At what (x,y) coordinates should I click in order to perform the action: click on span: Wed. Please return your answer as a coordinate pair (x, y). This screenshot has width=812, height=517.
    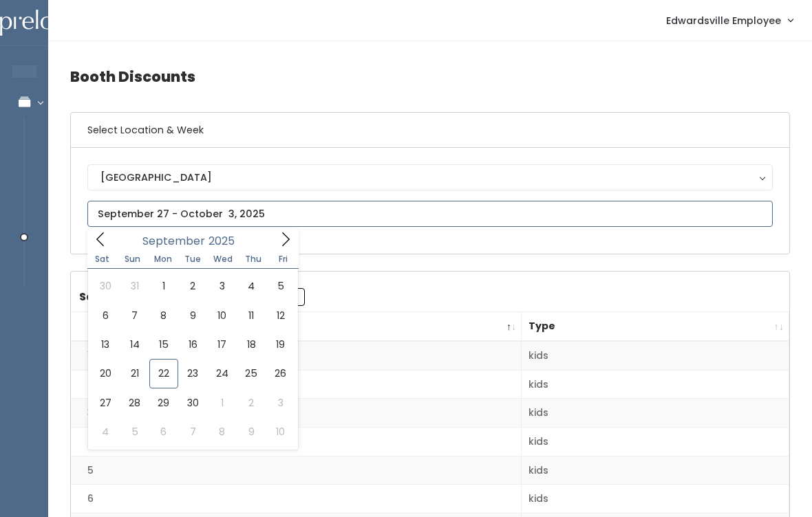
    Looking at the image, I should click on (223, 259).